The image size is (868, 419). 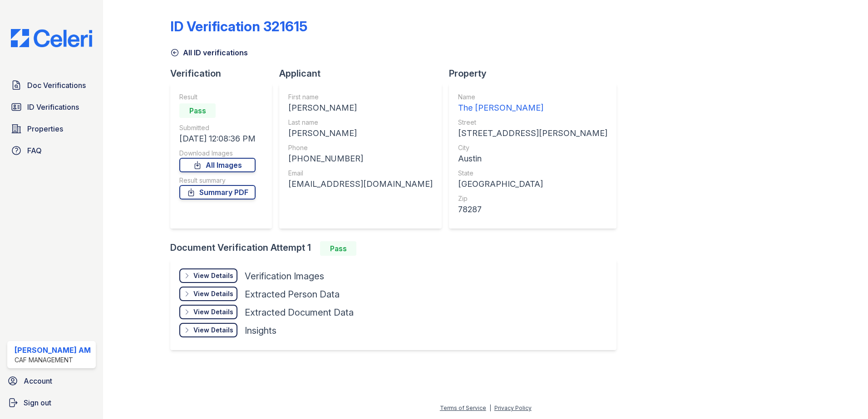 I want to click on div: Download Images, so click(x=218, y=154).